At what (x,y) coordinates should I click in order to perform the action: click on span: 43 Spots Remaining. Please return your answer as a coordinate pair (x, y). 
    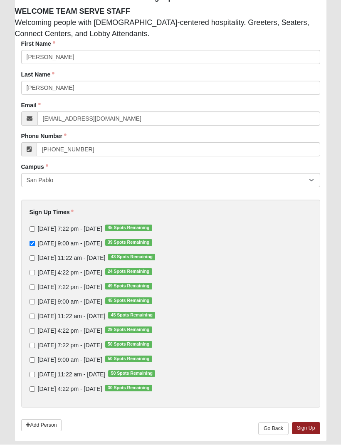
    Looking at the image, I should click on (131, 257).